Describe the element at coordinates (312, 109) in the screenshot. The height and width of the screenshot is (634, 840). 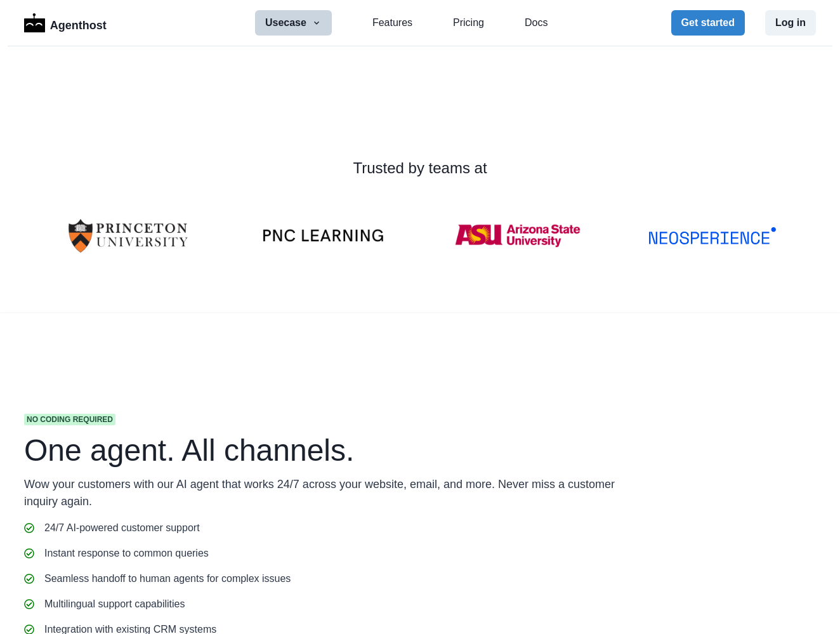
I see `a: Sales` at that location.